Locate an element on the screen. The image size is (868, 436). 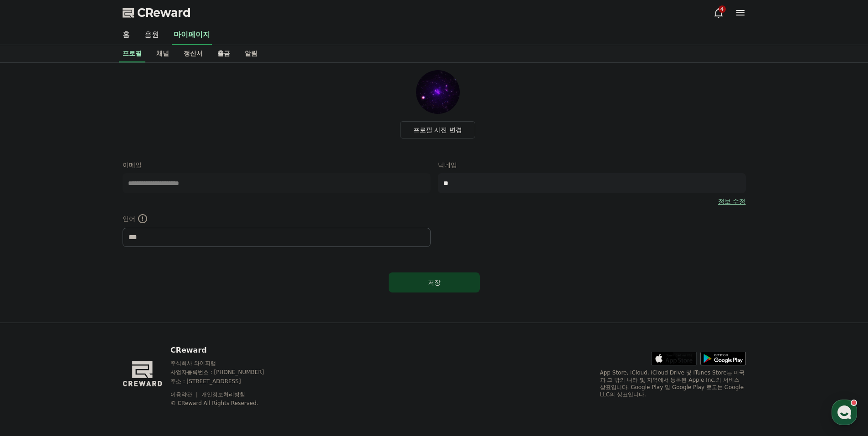
a: 채널 is located at coordinates (162, 54).